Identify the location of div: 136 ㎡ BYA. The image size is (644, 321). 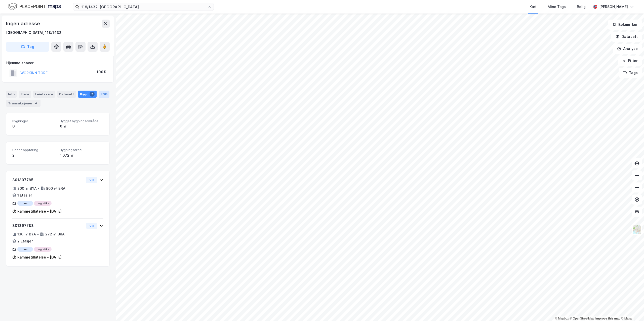
(26, 234).